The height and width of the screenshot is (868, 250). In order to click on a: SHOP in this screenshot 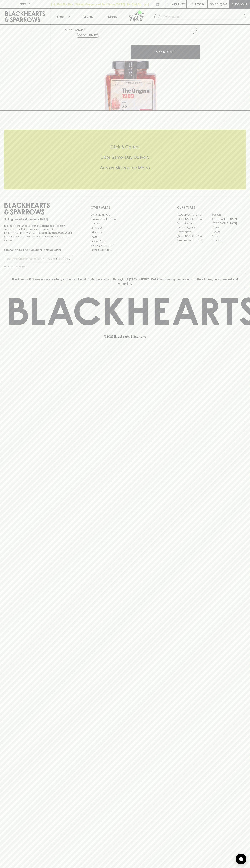, I will do `click(79, 30)`.